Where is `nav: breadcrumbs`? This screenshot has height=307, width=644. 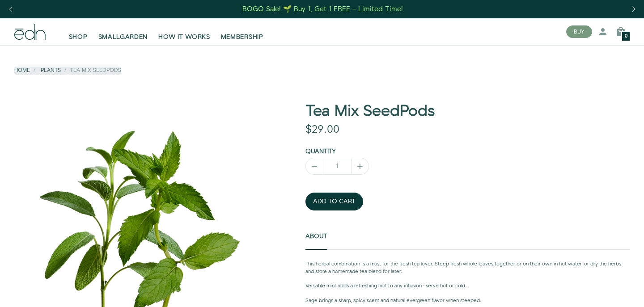
nav: breadcrumbs is located at coordinates (68, 70).